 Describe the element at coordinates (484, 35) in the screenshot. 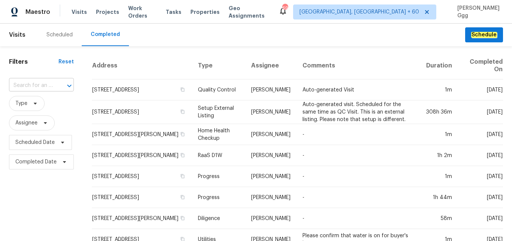

I see `button: Schedule` at that location.